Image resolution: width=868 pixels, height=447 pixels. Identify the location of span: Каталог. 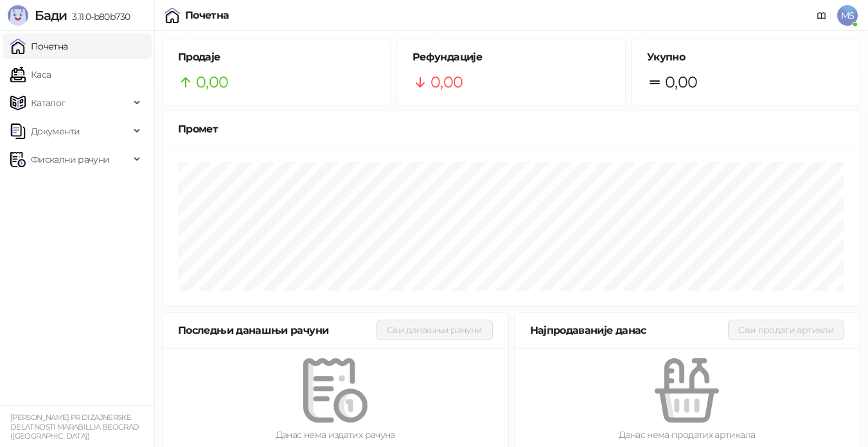
(48, 103).